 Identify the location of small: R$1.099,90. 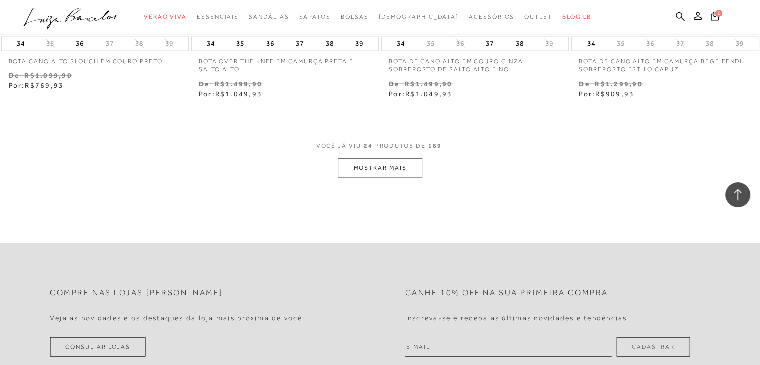
(48, 75).